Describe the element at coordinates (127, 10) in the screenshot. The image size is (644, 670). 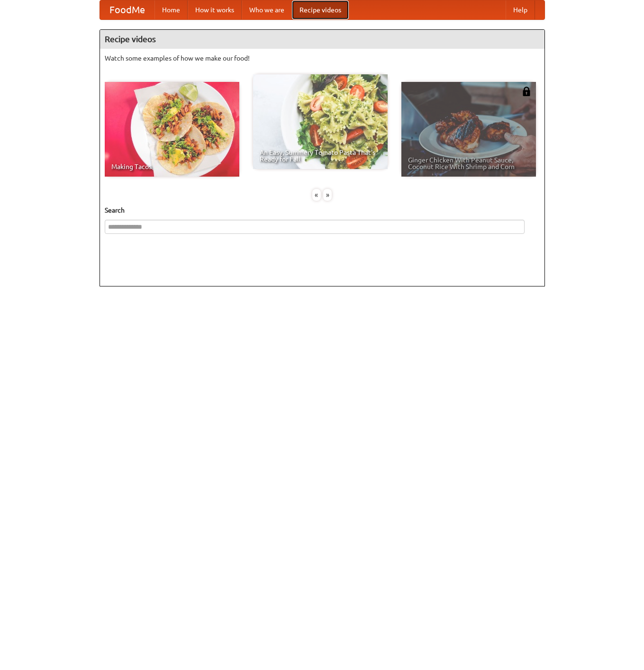
I see `a: FoodMe` at that location.